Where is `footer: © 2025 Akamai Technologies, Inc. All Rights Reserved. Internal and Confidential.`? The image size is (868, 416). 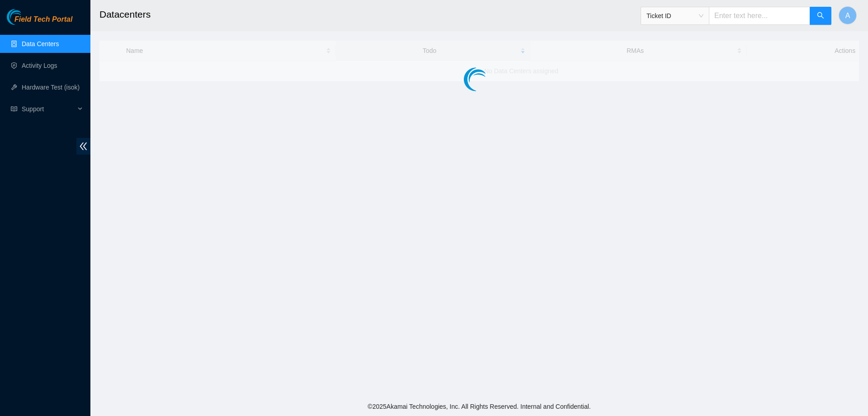 footer: © 2025 Akamai Technologies, Inc. All Rights Reserved. Internal and Confidential. is located at coordinates (479, 406).